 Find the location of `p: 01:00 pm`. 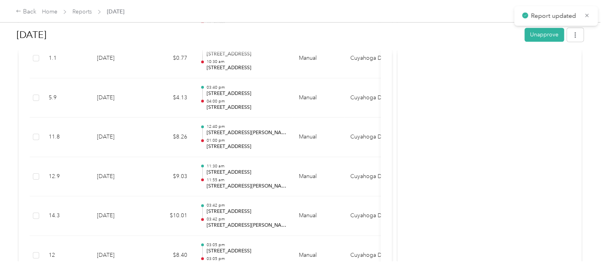

p: 01:00 pm is located at coordinates (246, 141).